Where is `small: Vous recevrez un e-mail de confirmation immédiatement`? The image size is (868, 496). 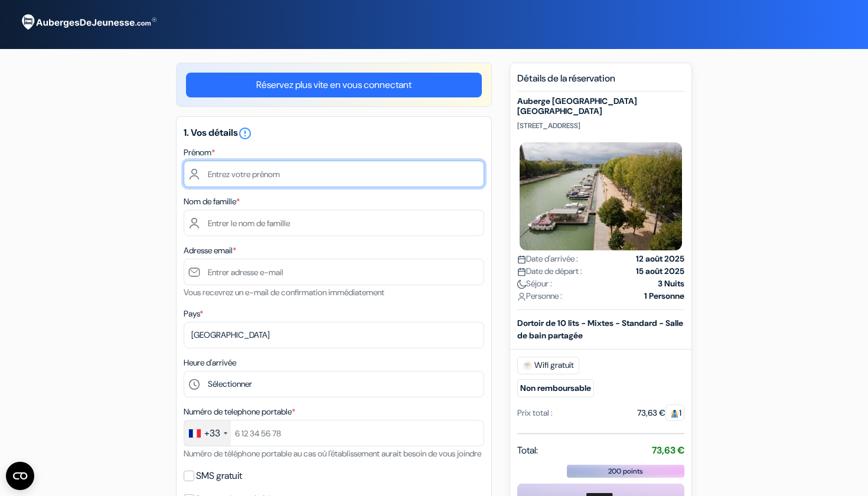 small: Vous recevrez un e-mail de confirmation immédiatement is located at coordinates (284, 292).